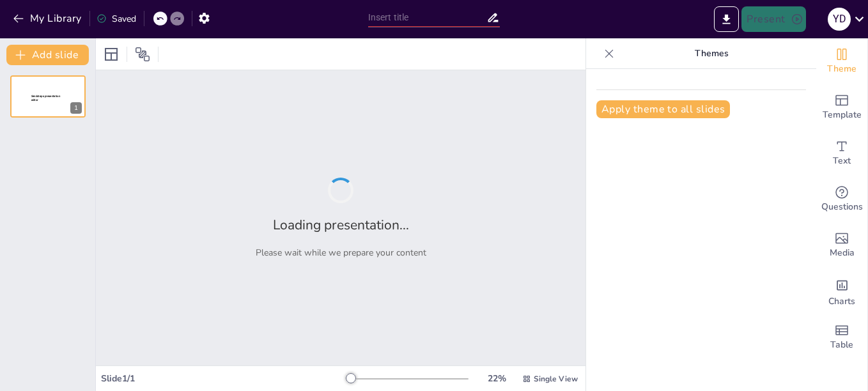  I want to click on span: Template, so click(842, 115).